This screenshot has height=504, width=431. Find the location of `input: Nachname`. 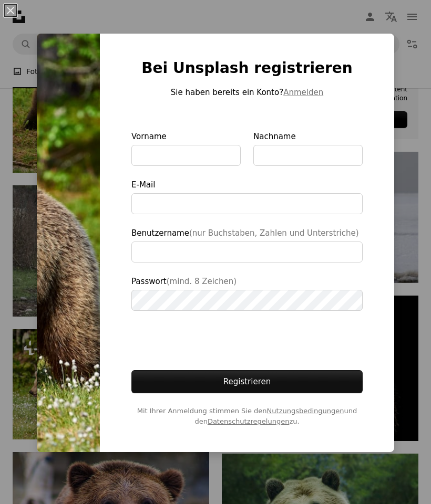

input: Nachname is located at coordinates (308, 155).